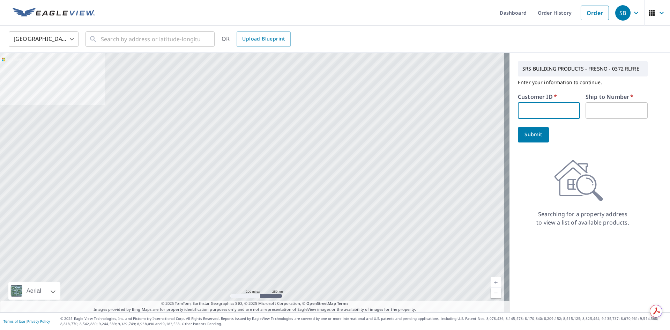 Image resolution: width=670 pixels, height=330 pixels. I want to click on p: © 2025 Eagle View Technologies, Inc. and Pictometry International Corp. All Rights Reserved. Repo..., so click(363, 321).